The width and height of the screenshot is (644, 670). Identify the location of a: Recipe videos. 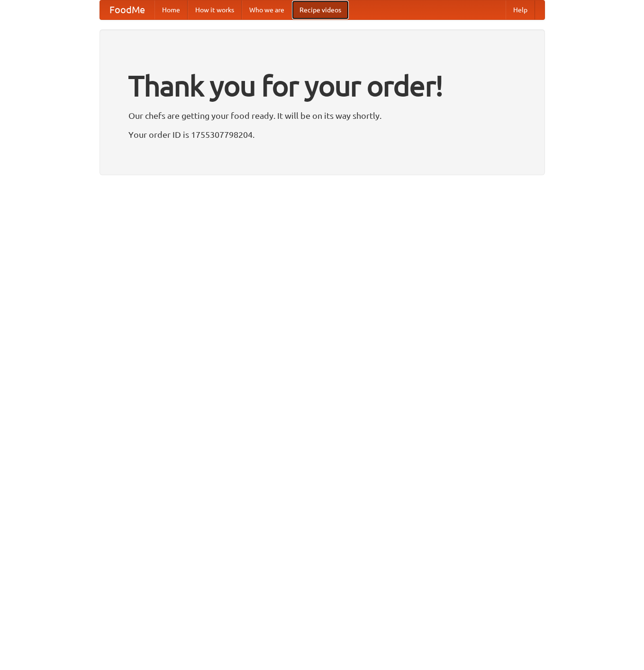
(320, 10).